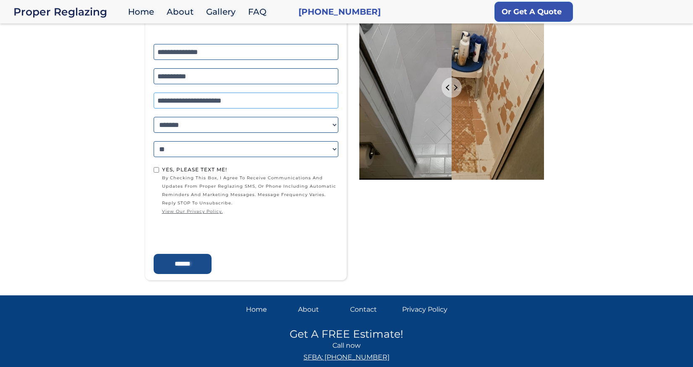 This screenshot has height=367, width=693. Describe the element at coordinates (533, 12) in the screenshot. I see `a: Or Get A Quote` at that location.